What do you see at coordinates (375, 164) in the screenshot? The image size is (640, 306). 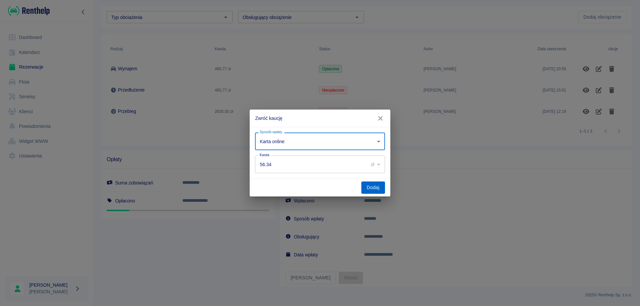 I see `div: zł` at bounding box center [375, 164].